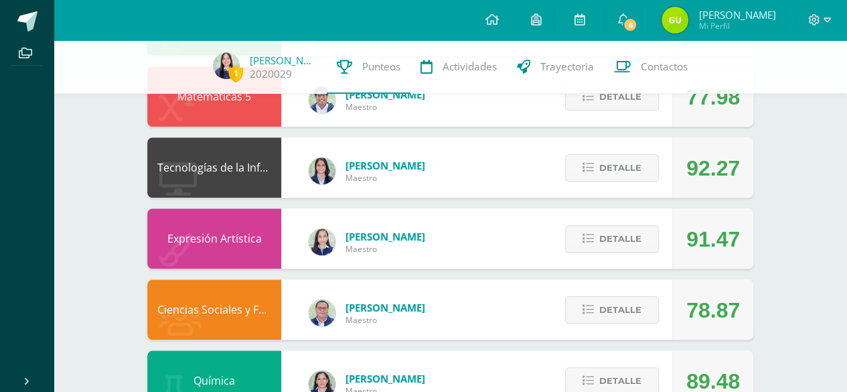 This screenshot has height=392, width=847. What do you see at coordinates (459, 67) in the screenshot?
I see `a: Actividades` at bounding box center [459, 67].